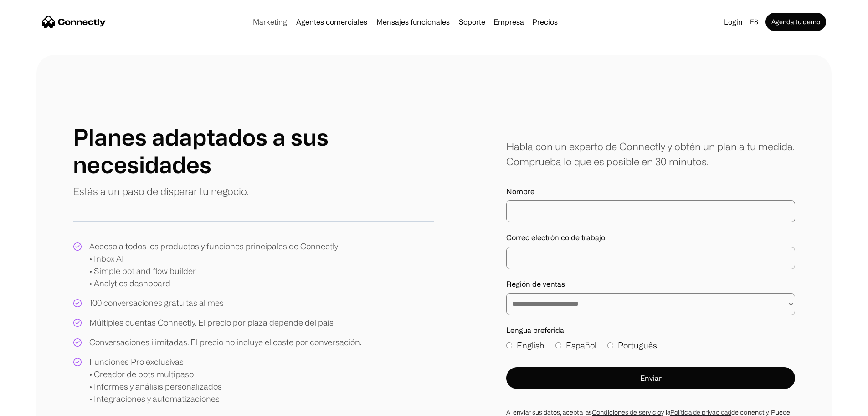 The height and width of the screenshot is (416, 868). I want to click on a: Condiciones de servicio, so click(626, 412).